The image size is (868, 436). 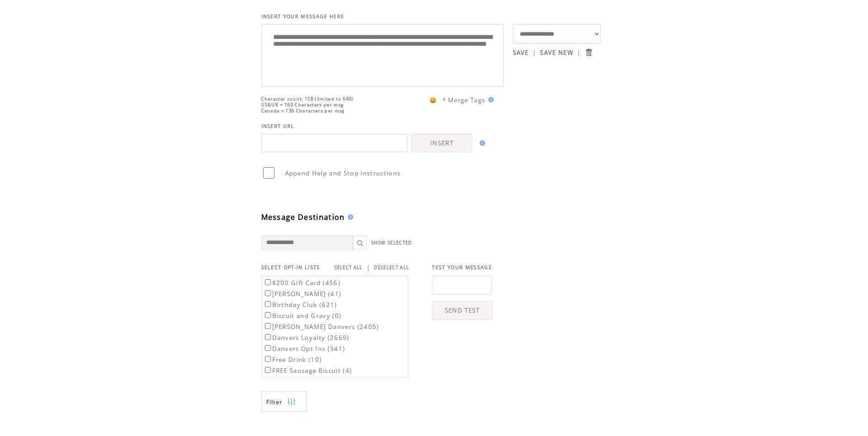 I want to click on label: FREE Sausage Biscuit (4), so click(x=307, y=371).